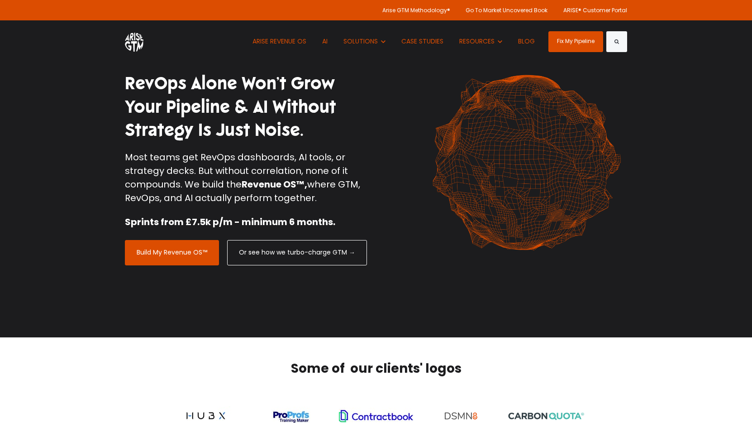 This screenshot has width=752, height=423. I want to click on h2: Some of our clients' logos, so click(376, 368).